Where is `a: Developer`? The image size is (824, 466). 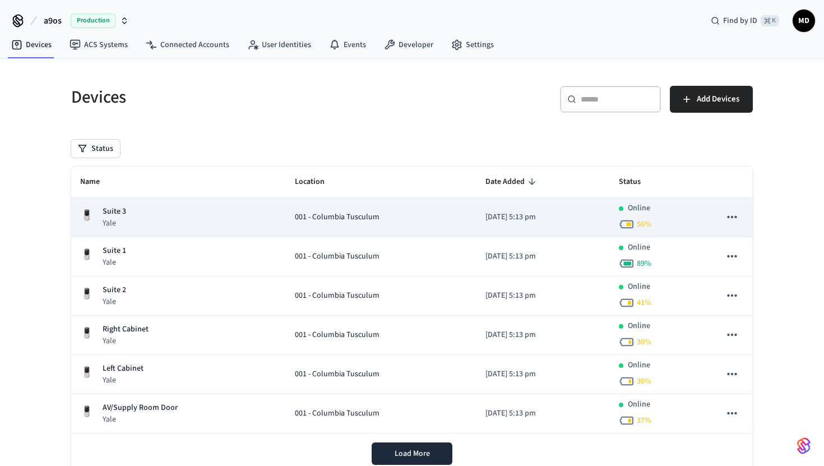 a: Developer is located at coordinates (408, 45).